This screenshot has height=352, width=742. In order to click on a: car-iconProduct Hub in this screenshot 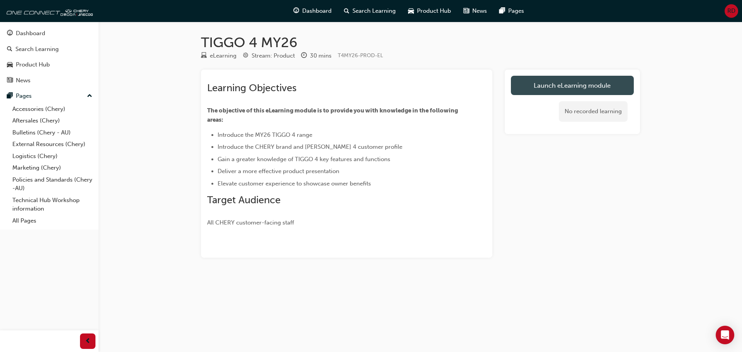, I will do `click(429, 11)`.